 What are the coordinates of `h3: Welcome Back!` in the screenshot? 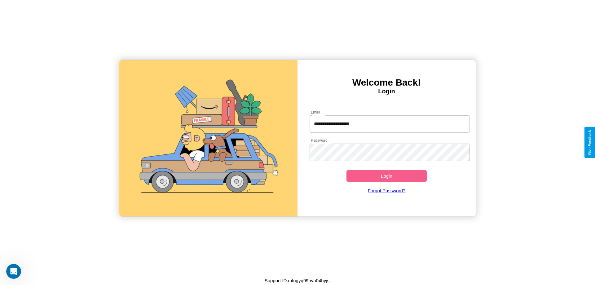 It's located at (386, 82).